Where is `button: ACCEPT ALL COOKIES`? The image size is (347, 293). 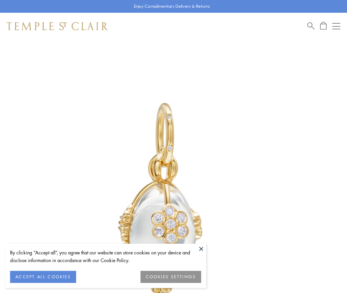
button: ACCEPT ALL COOKIES is located at coordinates (43, 277).